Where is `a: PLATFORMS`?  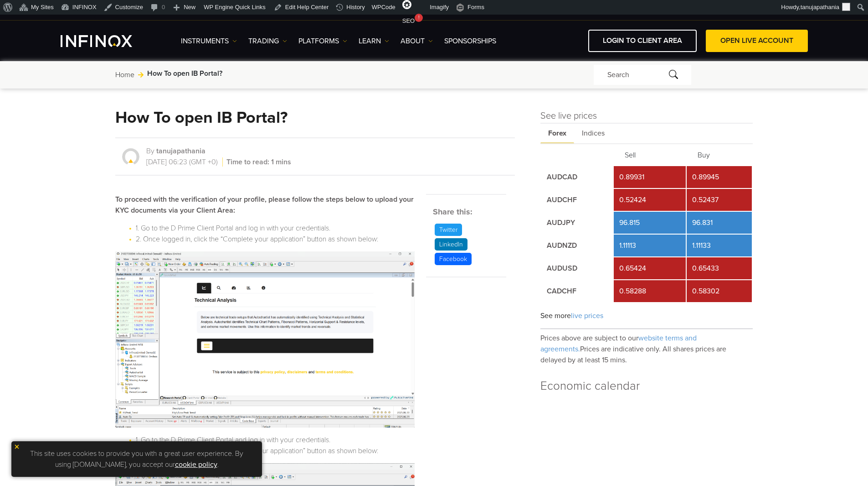
a: PLATFORMS is located at coordinates (322, 41).